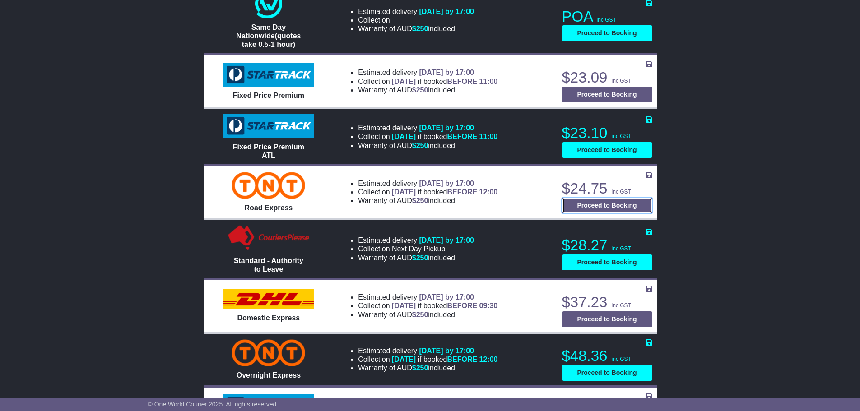 This screenshot has height=411, width=860. What do you see at coordinates (269, 375) in the screenshot?
I see `span: Overnight Express` at bounding box center [269, 375].